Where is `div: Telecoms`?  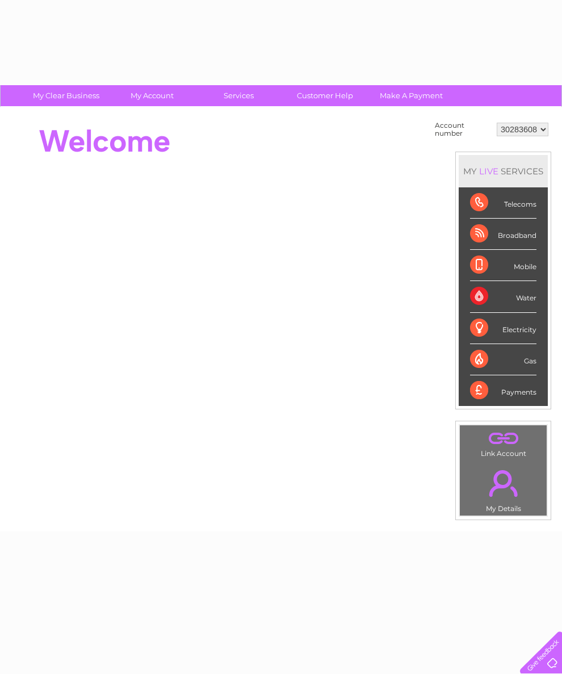
div: Telecoms is located at coordinates (503, 203).